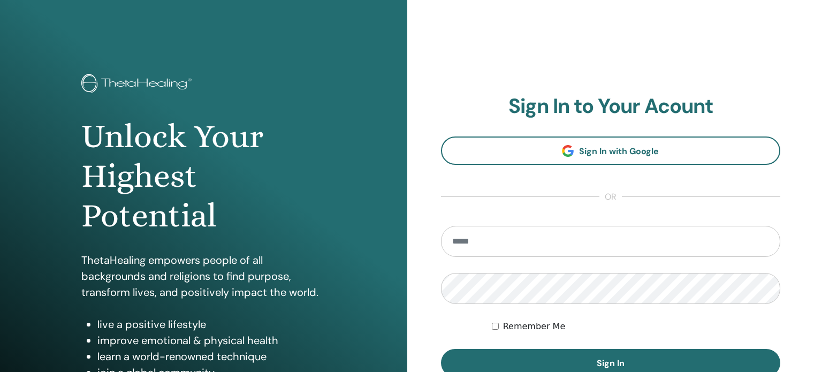  Describe the element at coordinates (610, 197) in the screenshot. I see `span: or` at that location.